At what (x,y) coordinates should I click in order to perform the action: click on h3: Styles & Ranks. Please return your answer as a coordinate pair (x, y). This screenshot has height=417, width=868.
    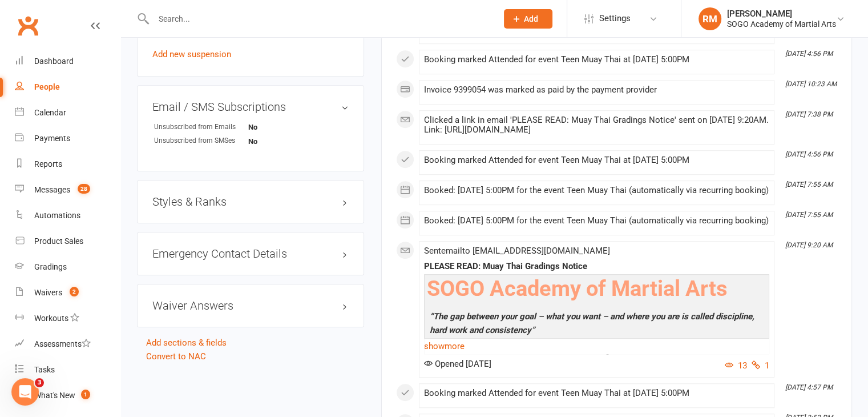
    Looking at the image, I should click on (251, 201).